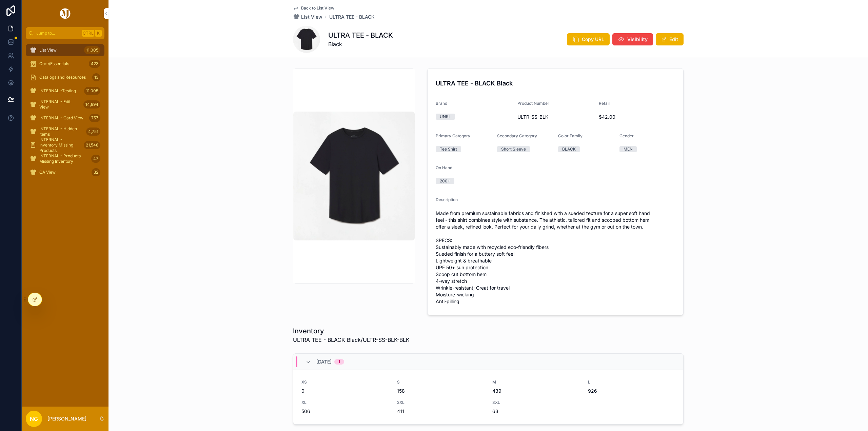  Describe the element at coordinates (352, 17) in the screenshot. I see `a: ULTRA TEE - BLACK` at that location.